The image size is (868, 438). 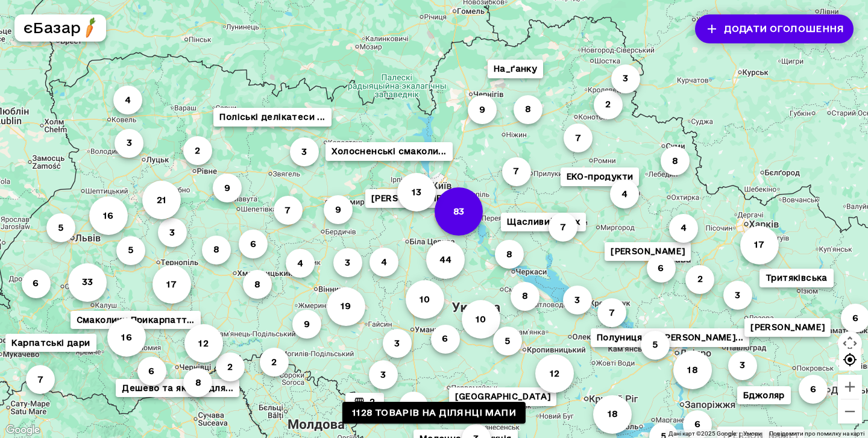 I want to click on a: Повідомити про помилку на карті, so click(x=817, y=433).